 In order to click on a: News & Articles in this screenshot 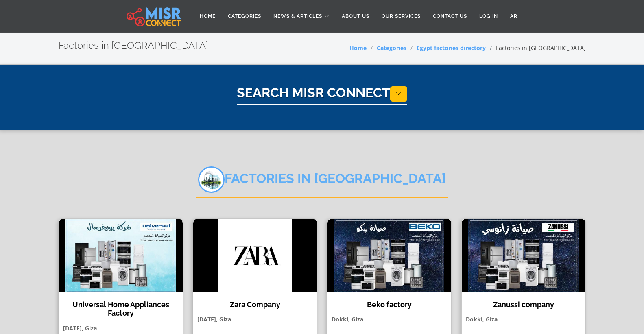, I will do `click(302, 16)`.